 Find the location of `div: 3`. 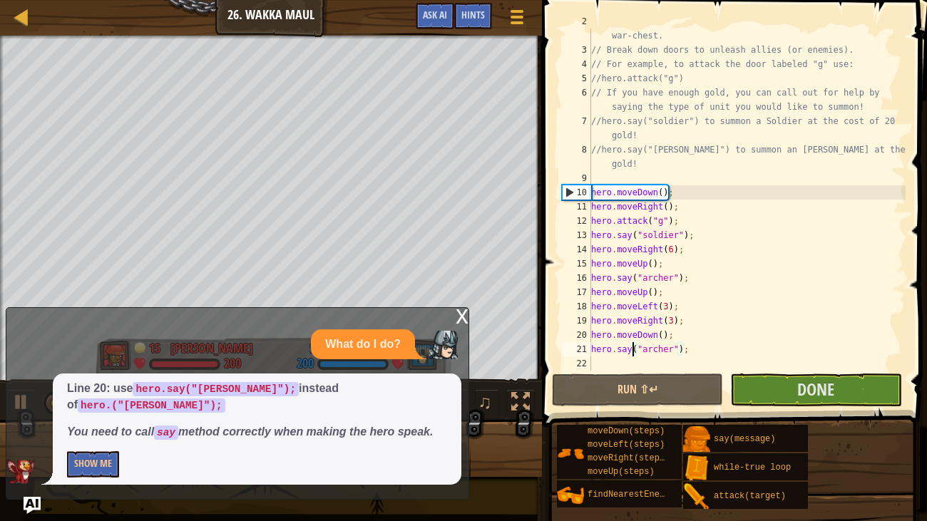

div: 3 is located at coordinates (576, 50).